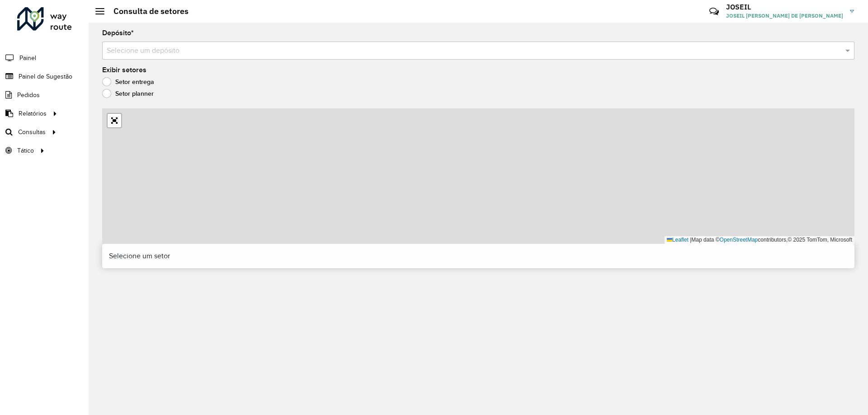 This screenshot has height=415, width=868. What do you see at coordinates (739, 240) in the screenshot?
I see `a: OpenStreetMap` at bounding box center [739, 240].